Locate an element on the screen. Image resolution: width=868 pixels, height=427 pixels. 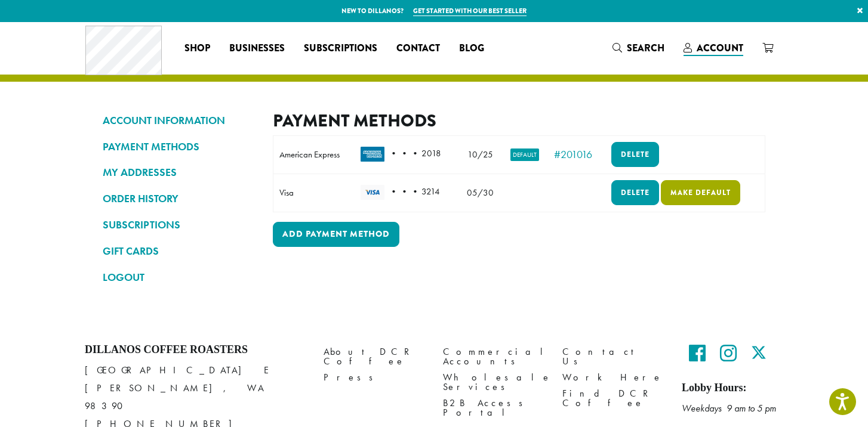
a: GIFT CARDS is located at coordinates (179, 251).